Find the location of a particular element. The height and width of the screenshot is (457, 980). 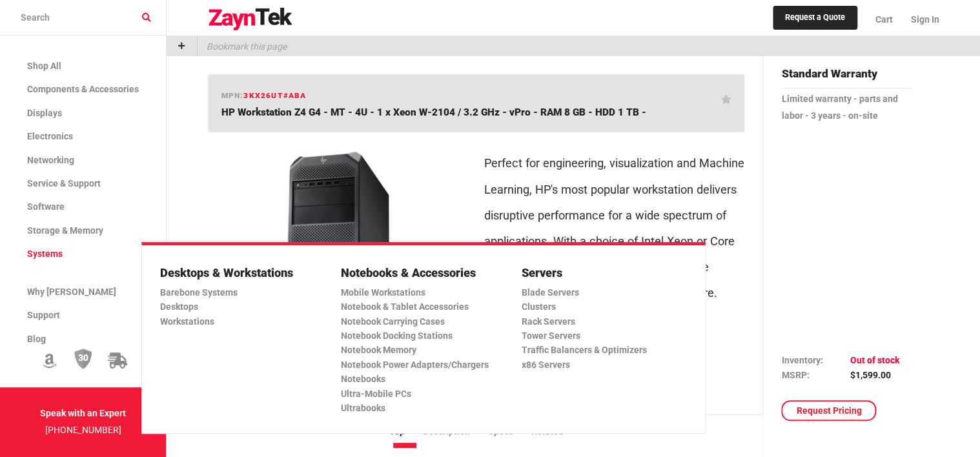

a: Notebook Power Adapters/Chargers is located at coordinates (419, 364).